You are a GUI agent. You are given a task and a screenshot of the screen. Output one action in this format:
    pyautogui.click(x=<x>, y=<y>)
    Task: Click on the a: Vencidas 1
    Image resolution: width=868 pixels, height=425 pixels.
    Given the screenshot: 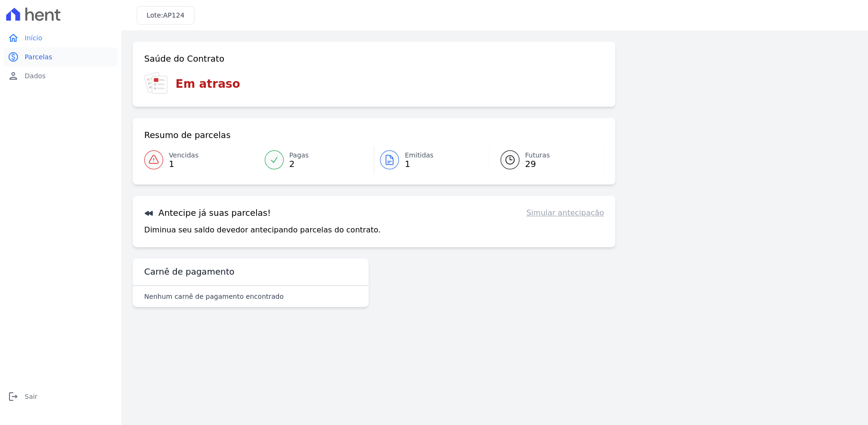 What is the action you would take?
    pyautogui.click(x=201, y=160)
    